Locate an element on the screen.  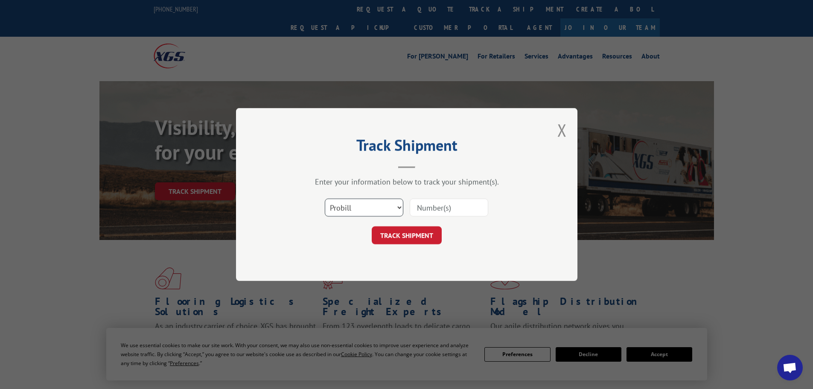
button: TRACK SHIPMENT is located at coordinates (407, 235).